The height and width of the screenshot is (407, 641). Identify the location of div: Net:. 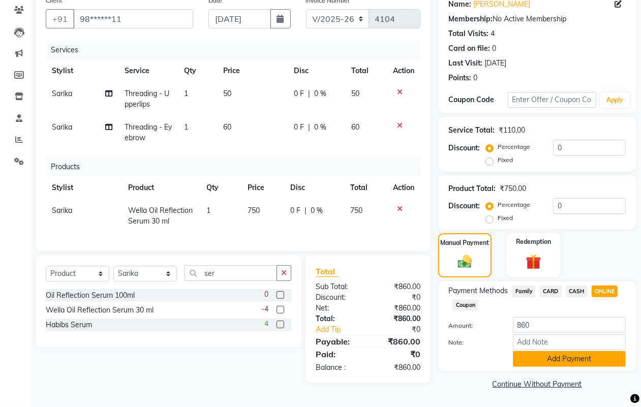
(338, 308).